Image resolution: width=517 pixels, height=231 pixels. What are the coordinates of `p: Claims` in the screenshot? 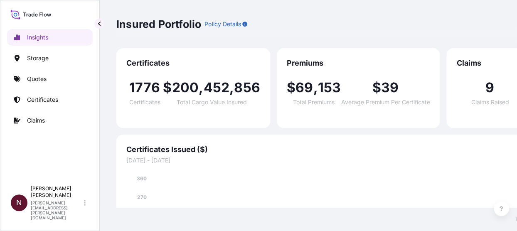 It's located at (36, 120).